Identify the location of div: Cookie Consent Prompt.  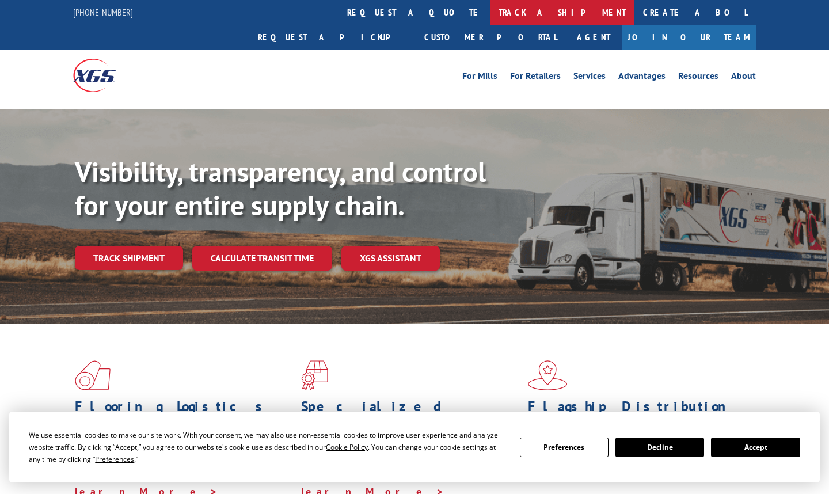
(414, 446).